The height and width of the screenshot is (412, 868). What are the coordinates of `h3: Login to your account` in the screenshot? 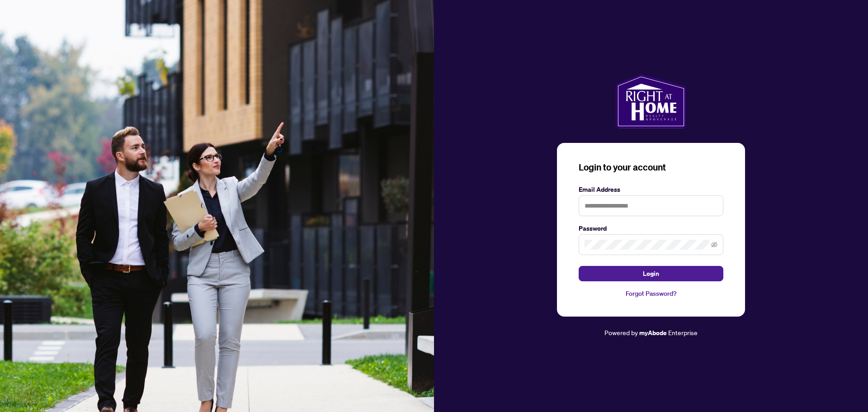 It's located at (651, 167).